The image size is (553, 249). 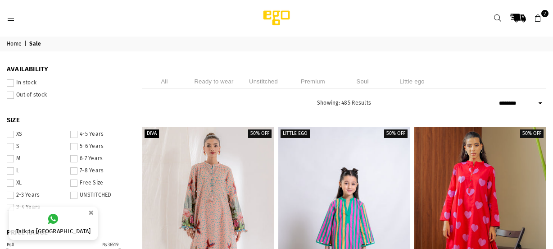 I want to click on li: Unstitched, so click(x=264, y=81).